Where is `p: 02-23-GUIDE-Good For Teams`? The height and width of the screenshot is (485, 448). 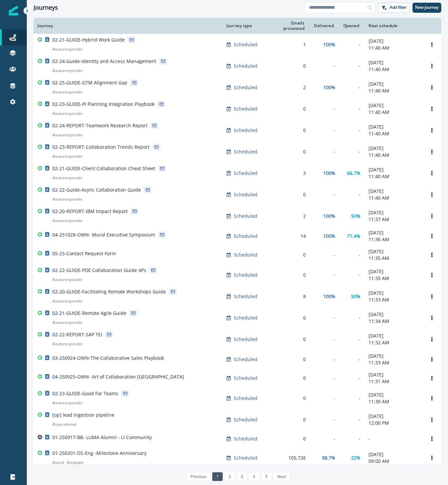
p: 02-23-GUIDE-Good For Teams is located at coordinates (85, 394).